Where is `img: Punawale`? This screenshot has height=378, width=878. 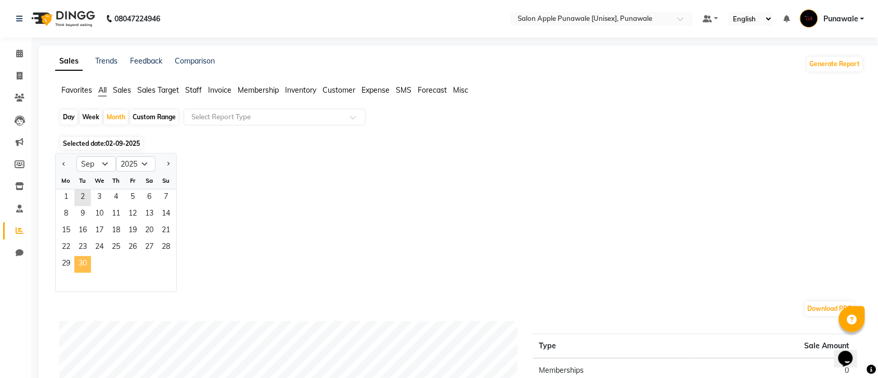
img: Punawale is located at coordinates (809, 18).